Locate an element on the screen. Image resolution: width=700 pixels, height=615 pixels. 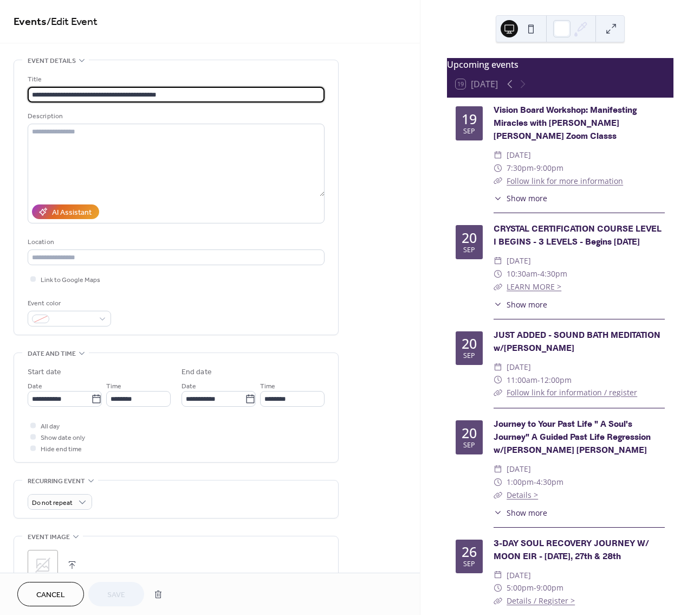
span: Event image is located at coordinates (49, 537).